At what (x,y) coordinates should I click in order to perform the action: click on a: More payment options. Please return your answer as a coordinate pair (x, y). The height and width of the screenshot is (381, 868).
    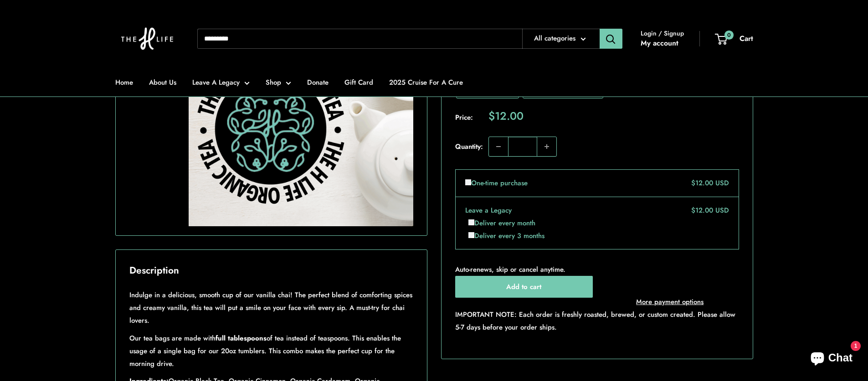
    Looking at the image, I should click on (669, 301).